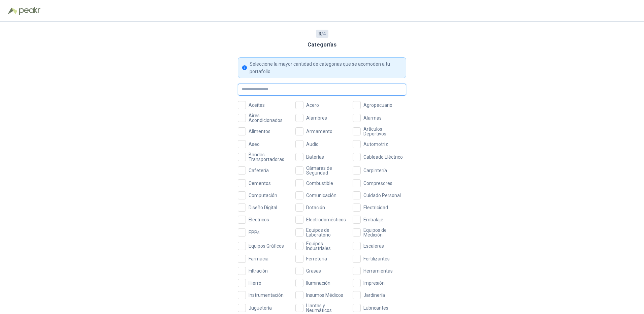 The height and width of the screenshot is (314, 644). What do you see at coordinates (374, 246) in the screenshot?
I see `span: Escaleras` at bounding box center [374, 246].